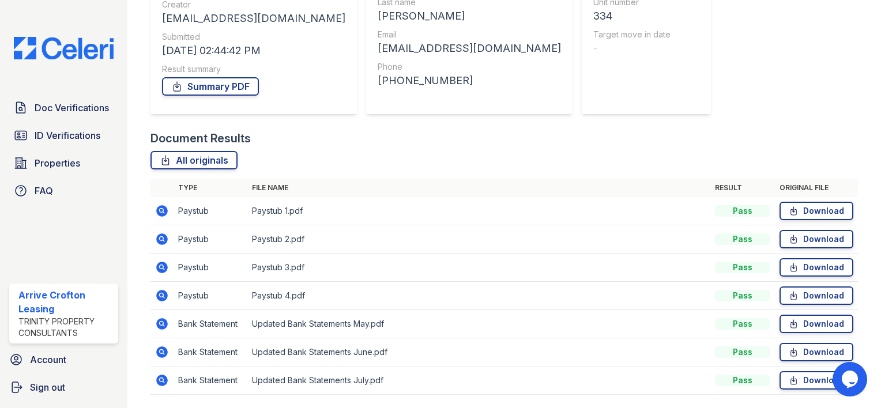 The width and height of the screenshot is (881, 408). I want to click on a: Summary PDF, so click(210, 86).